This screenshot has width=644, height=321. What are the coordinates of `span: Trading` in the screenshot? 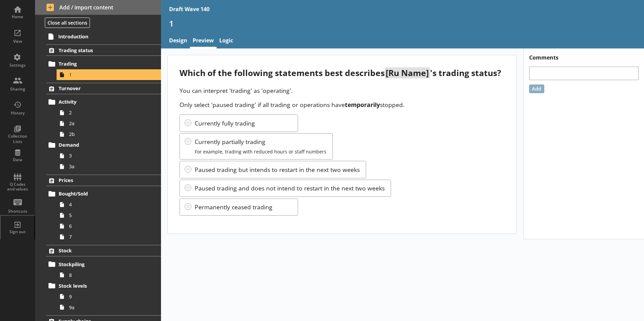 It's located at (100, 64).